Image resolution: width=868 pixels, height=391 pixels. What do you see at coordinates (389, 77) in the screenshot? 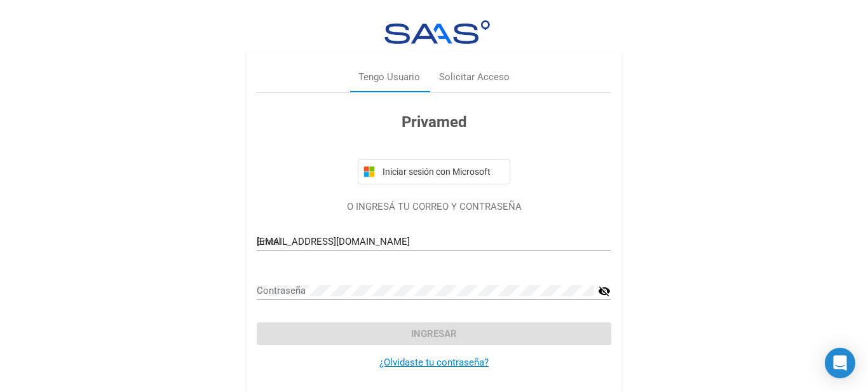
I see `div: Tengo Usuario` at bounding box center [389, 77].